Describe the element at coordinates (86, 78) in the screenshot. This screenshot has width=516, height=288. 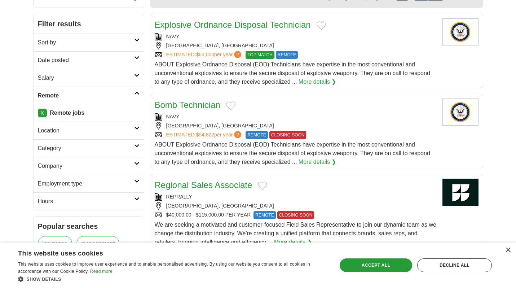
I see `h2: Salary` at that location.